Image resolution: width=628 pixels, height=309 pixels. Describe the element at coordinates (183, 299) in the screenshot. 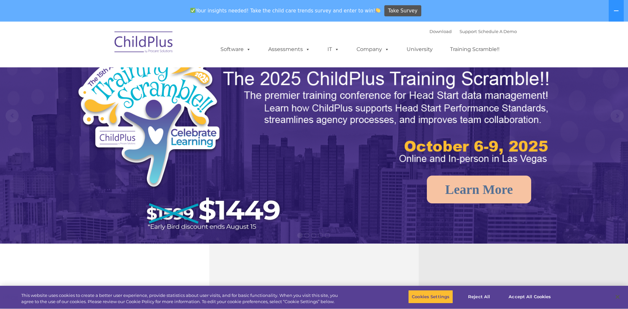

I see `div: This website uses cookies to create a better user experience, provide statistics about user visit...` at that location.